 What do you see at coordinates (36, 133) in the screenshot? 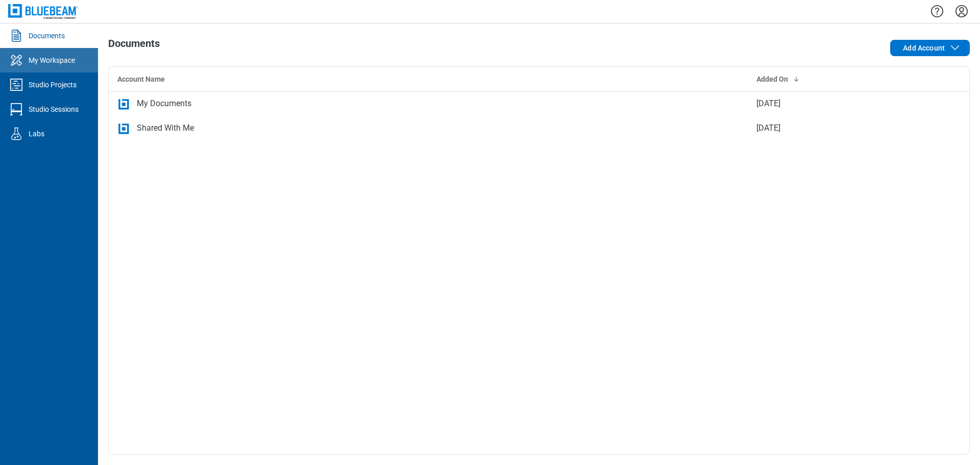
I see `div: Labs` at bounding box center [36, 133].